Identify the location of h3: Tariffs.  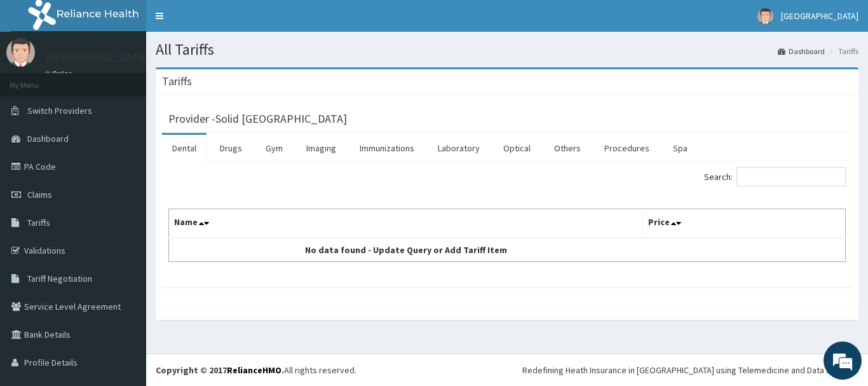
(177, 82).